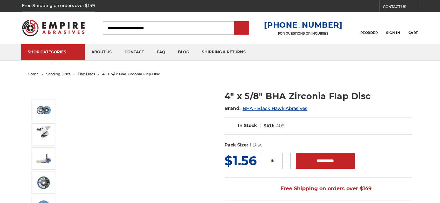 The height and width of the screenshot is (203, 440). I want to click on a: flap discs, so click(86, 74).